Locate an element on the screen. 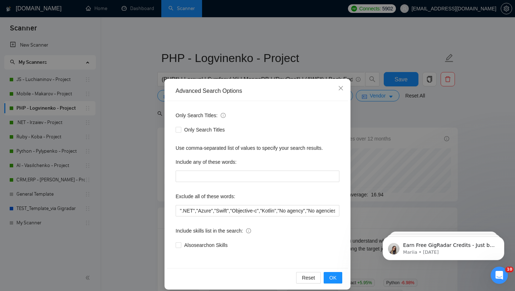 The width and height of the screenshot is (515, 291). span: Only Search Titles: is located at coordinates (201, 115).